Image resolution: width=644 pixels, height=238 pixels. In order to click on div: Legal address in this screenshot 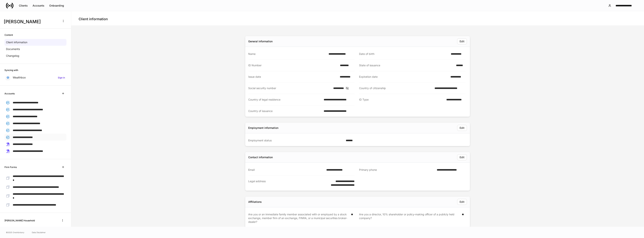, I will do `click(284, 183)`.